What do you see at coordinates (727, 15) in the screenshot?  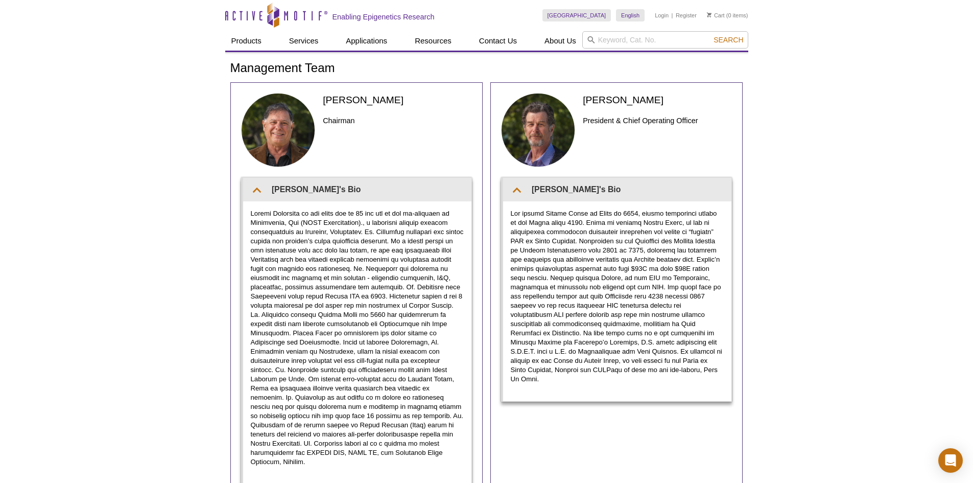 I see `li: (0 items)` at bounding box center [727, 15].